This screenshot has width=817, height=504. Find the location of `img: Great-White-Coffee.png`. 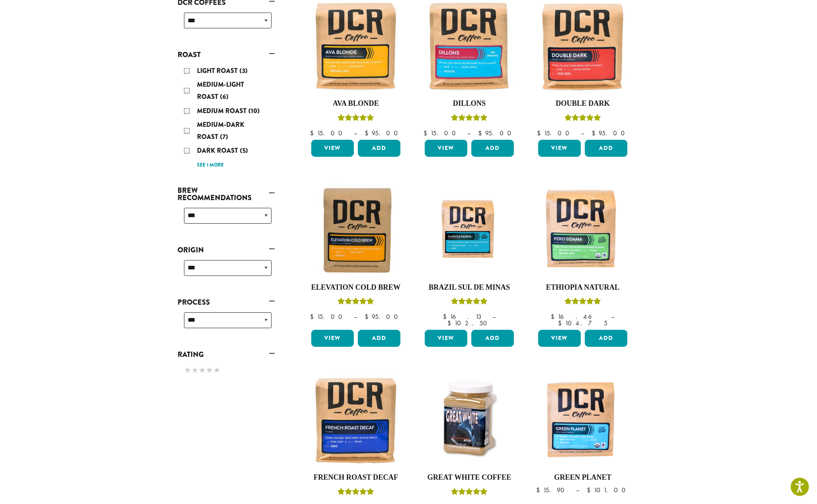

img: Great-White-Coffee.png is located at coordinates (469, 420).